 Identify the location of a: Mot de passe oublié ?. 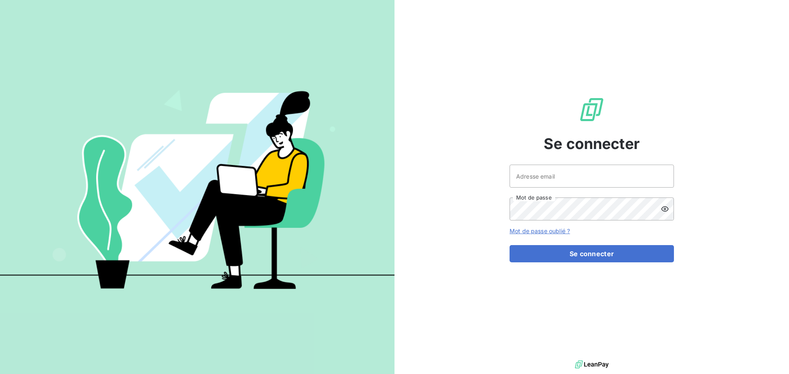
(539, 231).